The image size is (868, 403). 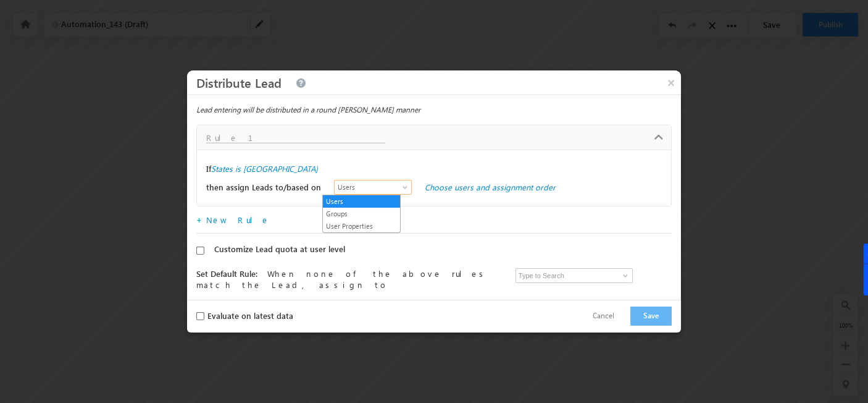 I want to click on span: Set Default Rule:, so click(x=227, y=273).